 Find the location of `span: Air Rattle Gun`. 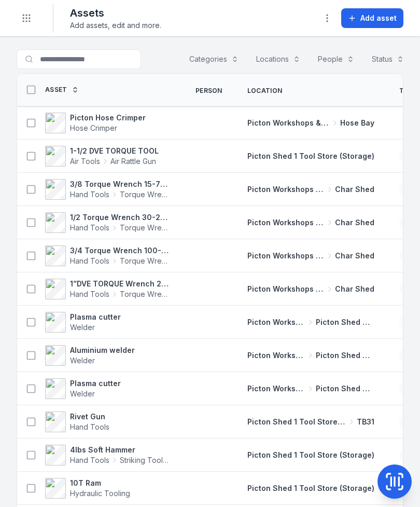

span: Air Rattle Gun is located at coordinates (133, 161).